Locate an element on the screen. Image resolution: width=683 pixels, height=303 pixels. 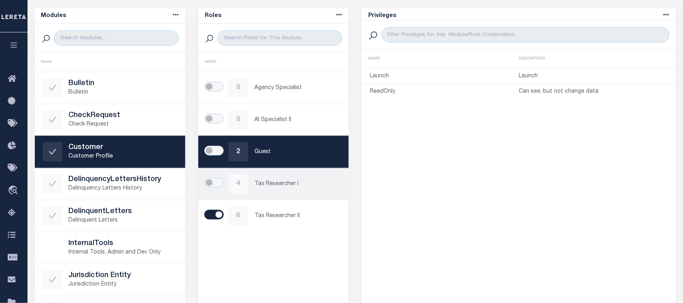
h5: DelinquentLetters is located at coordinates (123, 212).